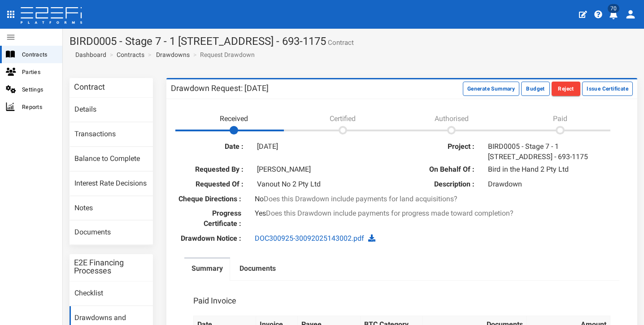  Describe the element at coordinates (560, 119) in the screenshot. I see `span: Paid` at that location.